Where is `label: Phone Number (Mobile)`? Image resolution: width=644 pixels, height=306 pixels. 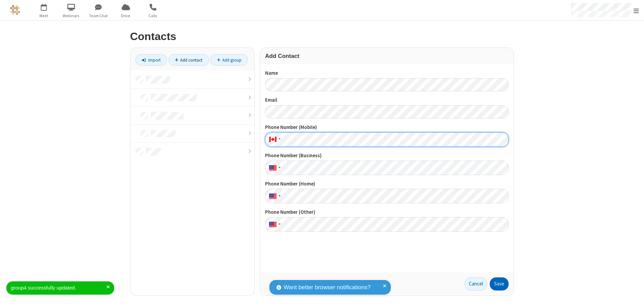 label: Phone Number (Mobile) is located at coordinates (387, 127).